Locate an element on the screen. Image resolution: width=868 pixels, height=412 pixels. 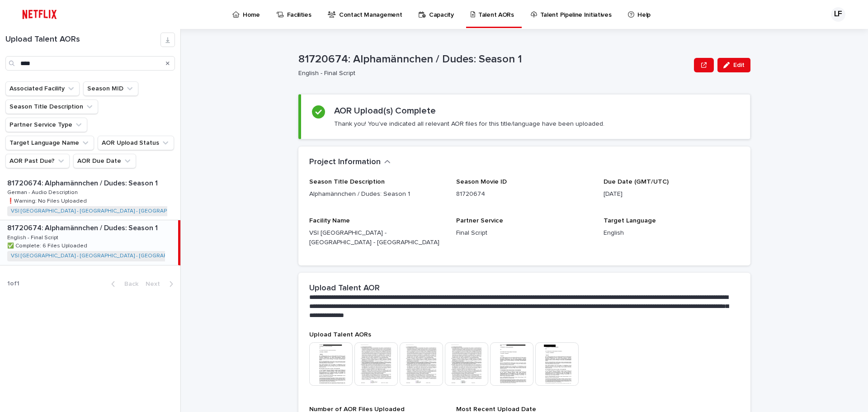
p: ❗️Warning: No Files Uploaded is located at coordinates (48, 201).